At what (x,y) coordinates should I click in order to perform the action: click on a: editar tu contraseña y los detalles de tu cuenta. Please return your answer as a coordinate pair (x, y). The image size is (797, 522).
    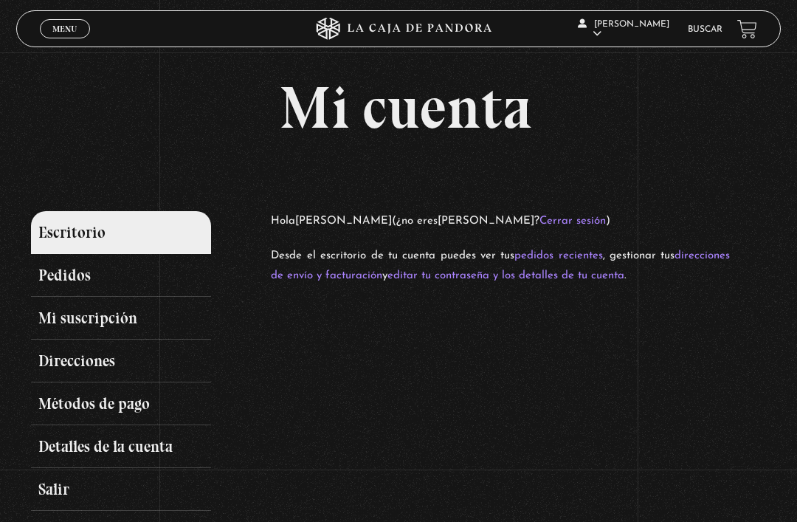
    Looking at the image, I should click on (506, 275).